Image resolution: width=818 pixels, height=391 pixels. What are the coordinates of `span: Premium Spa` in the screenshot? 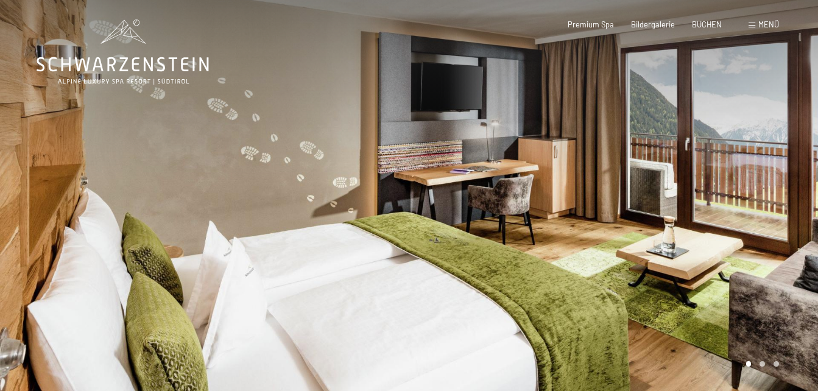 It's located at (591, 24).